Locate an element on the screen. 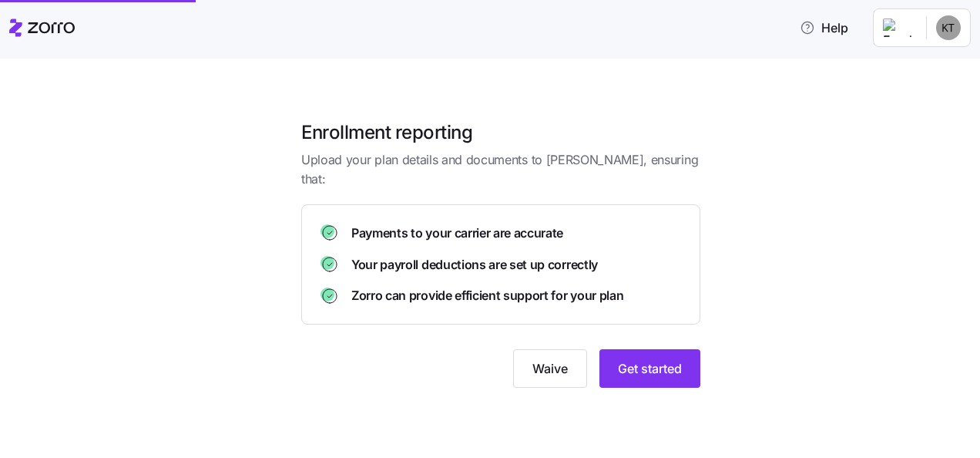  button: Waive is located at coordinates (550, 369).